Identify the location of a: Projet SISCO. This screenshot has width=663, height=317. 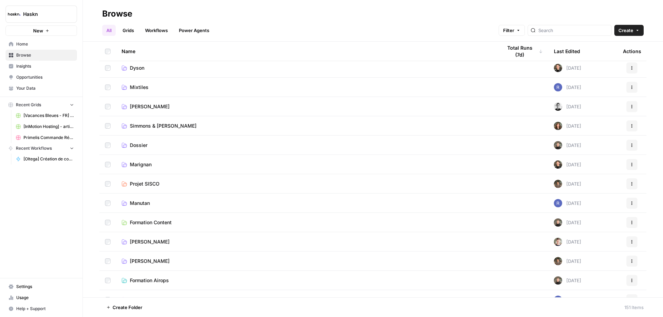
(306, 184).